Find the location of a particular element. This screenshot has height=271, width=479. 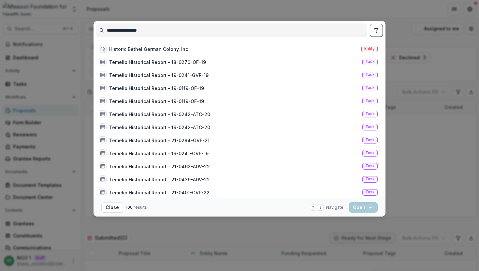

button: Open is located at coordinates (364, 207).